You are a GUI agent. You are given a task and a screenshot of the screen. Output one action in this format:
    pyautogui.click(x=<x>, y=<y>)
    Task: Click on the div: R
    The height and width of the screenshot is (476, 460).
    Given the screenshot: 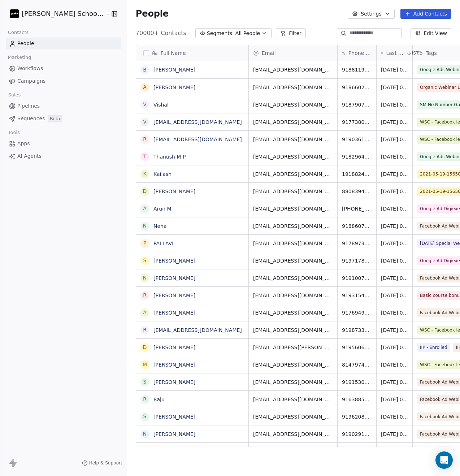 What is the action you would take?
    pyautogui.click(x=145, y=295)
    